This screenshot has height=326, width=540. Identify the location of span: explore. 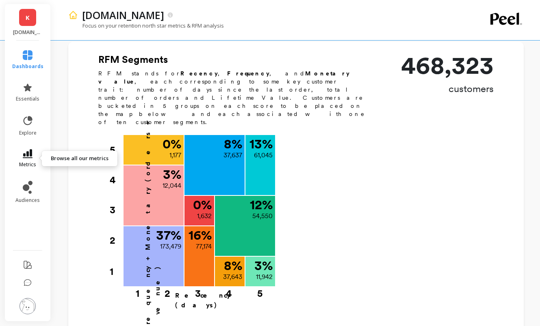
(28, 133).